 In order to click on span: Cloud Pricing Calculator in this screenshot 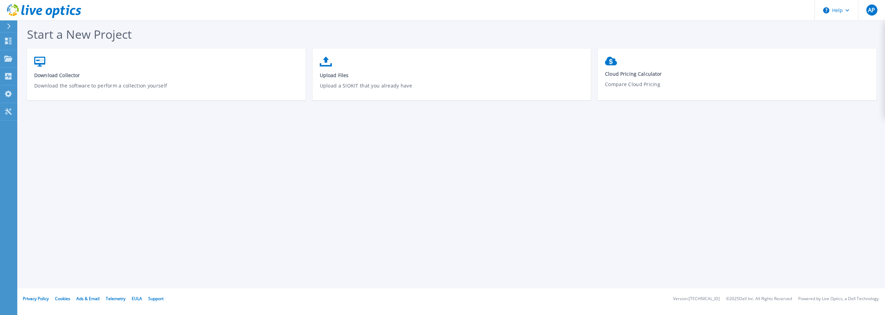, I will do `click(737, 74)`.